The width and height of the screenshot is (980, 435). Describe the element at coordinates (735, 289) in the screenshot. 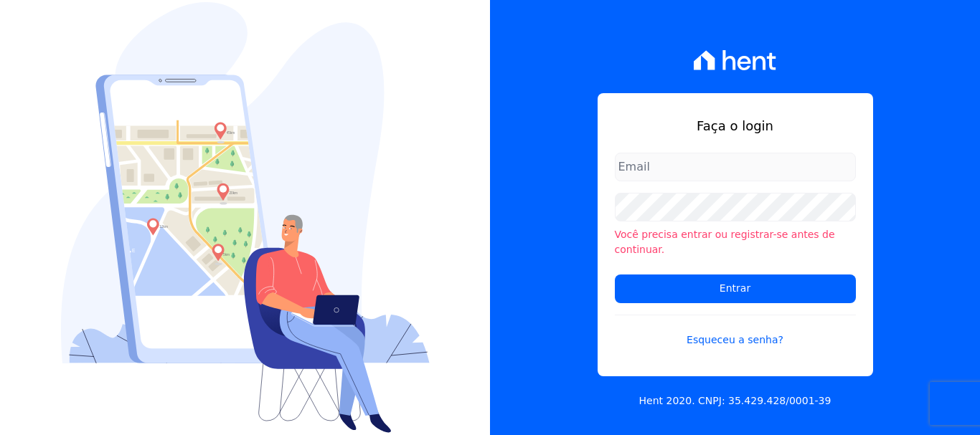

I see `input: Entrar` at that location.